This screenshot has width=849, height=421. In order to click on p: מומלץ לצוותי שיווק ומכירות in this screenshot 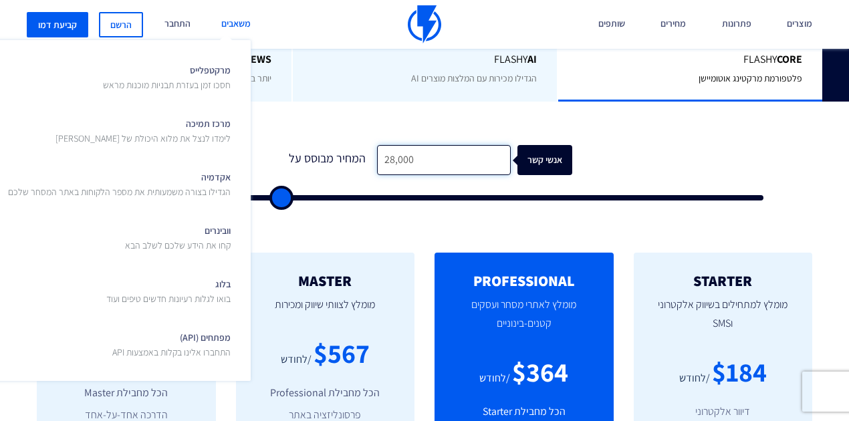, I will do `click(326, 312)`.